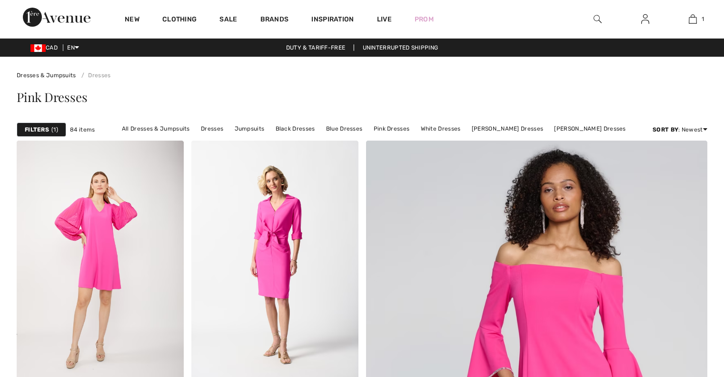 Image resolution: width=724 pixels, height=377 pixels. I want to click on span: Pink Dresses, so click(52, 97).